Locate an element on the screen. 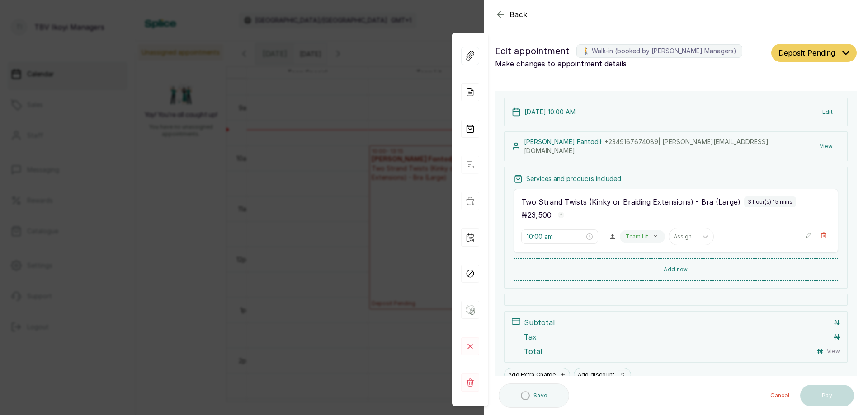 This screenshot has height=415, width=868. span: Back is located at coordinates (519, 15).